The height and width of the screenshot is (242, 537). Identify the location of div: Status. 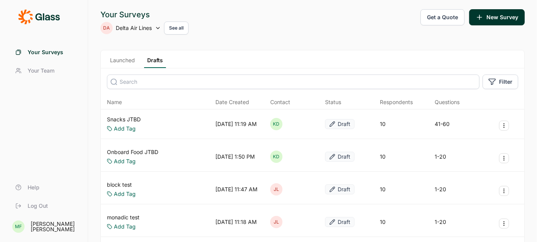
(333, 102).